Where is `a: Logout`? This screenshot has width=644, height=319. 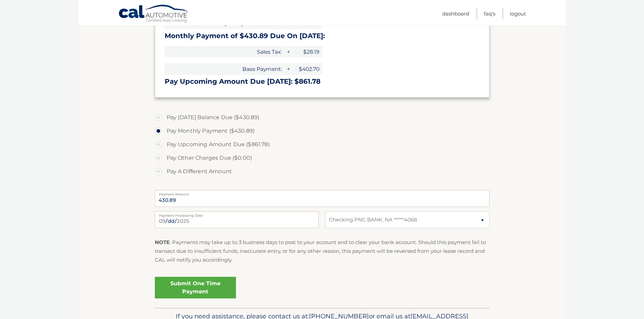
a: Logout is located at coordinates (518, 14).